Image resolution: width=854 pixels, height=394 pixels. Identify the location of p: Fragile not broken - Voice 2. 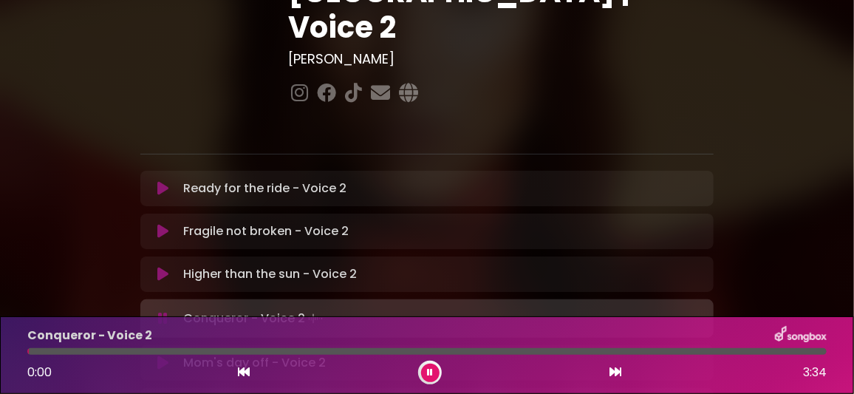
(266, 231).